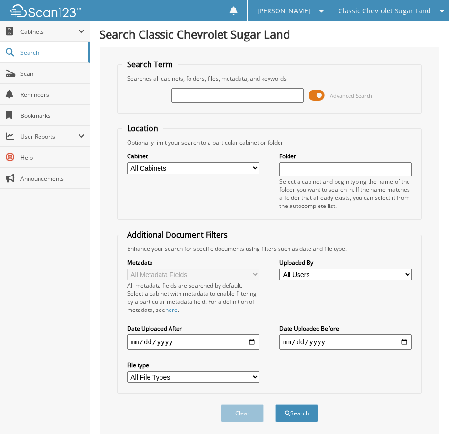  I want to click on h1: Search Classic Chevrolet Sugar Land, so click(270, 34).